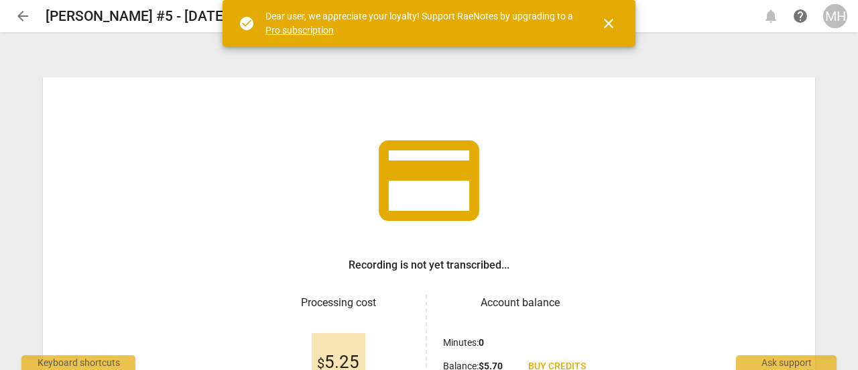 This screenshot has height=370, width=858. Describe the element at coordinates (482, 342) in the screenshot. I see `b: 0` at that location.